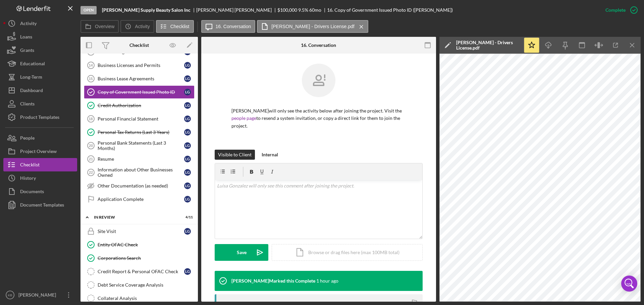 This screenshot has height=305, width=644. Describe the element at coordinates (40, 51) in the screenshot. I see `a: Grants` at that location.